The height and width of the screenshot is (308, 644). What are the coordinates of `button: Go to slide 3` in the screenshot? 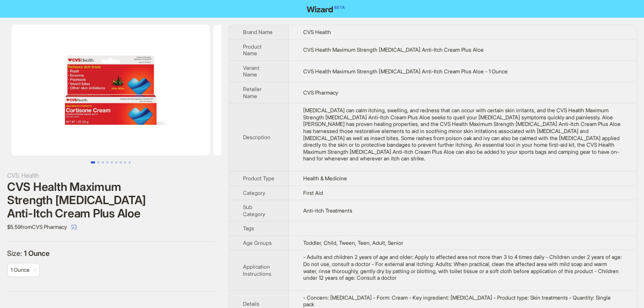 It's located at (103, 162).